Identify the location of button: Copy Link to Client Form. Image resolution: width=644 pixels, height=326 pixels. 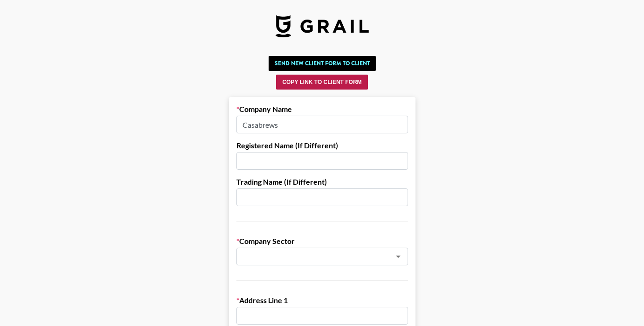
(322, 82).